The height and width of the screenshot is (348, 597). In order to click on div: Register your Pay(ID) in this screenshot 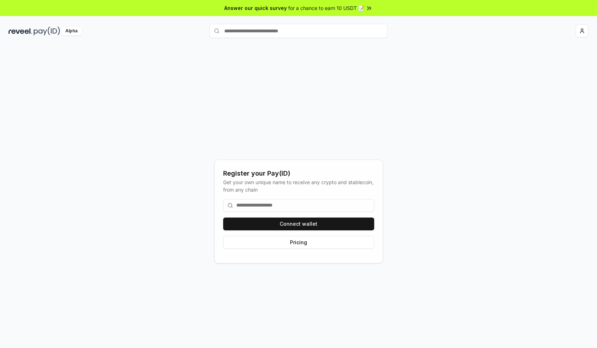, I will do `click(299, 174)`.